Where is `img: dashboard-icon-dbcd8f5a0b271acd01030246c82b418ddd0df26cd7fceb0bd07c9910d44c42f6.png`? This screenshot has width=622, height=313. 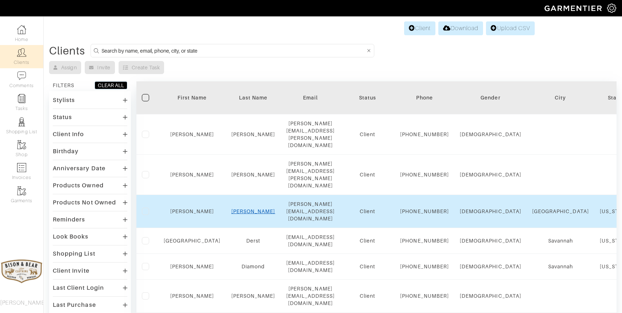
img: dashboard-icon-dbcd8f5a0b271acd01030246c82b418ddd0df26cd7fceb0bd07c9910d44c42f6.png is located at coordinates (21, 29).